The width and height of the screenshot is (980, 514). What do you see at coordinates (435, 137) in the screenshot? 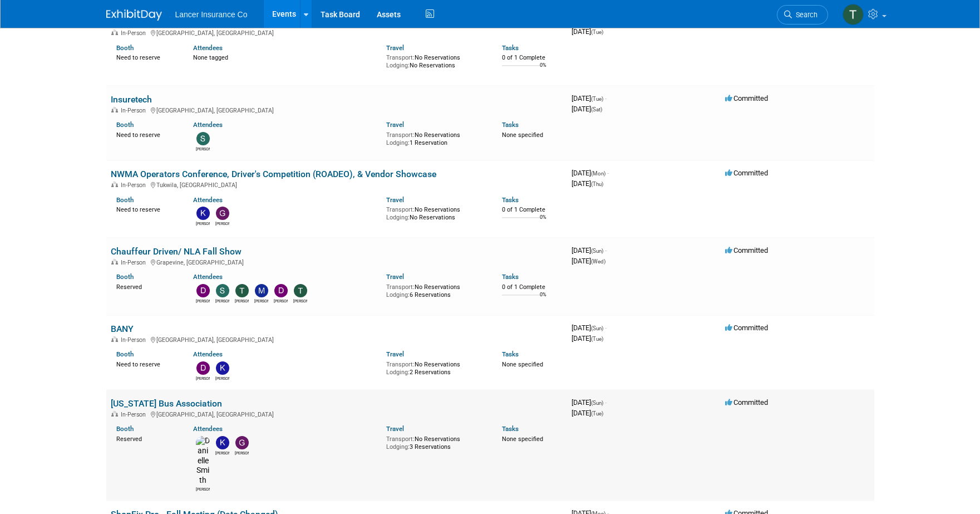
I see `div: No Reservations 1 Reservation` at bounding box center [435, 137].